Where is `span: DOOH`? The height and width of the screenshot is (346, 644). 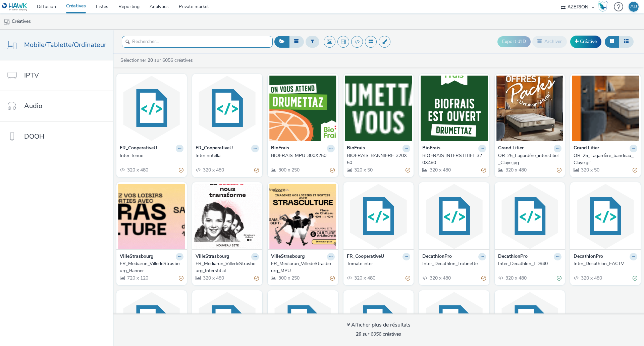 span: DOOH is located at coordinates (34, 136).